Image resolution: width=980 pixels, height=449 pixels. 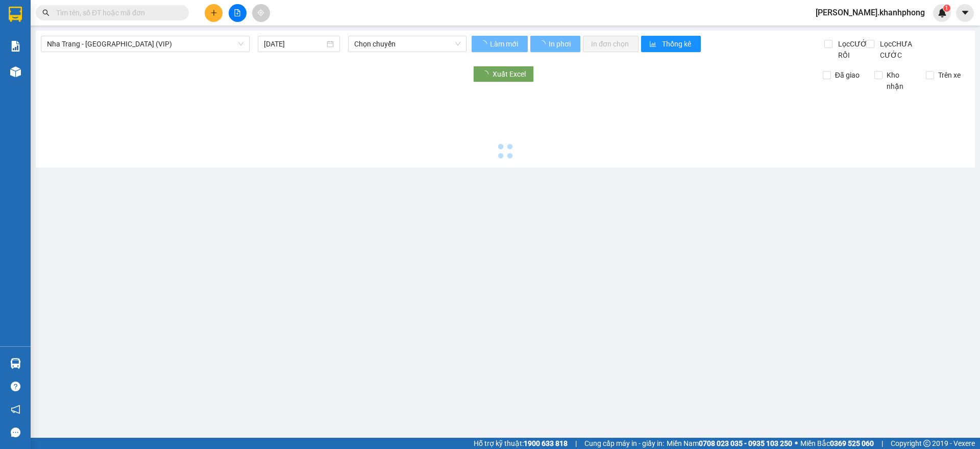 What do you see at coordinates (261, 13) in the screenshot?
I see `span: aim` at bounding box center [261, 13].